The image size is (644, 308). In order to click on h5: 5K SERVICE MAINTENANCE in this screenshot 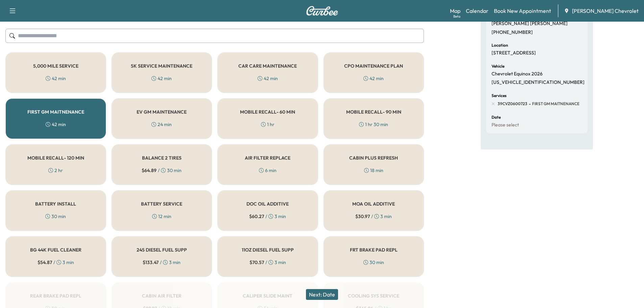, I will do `click(161, 66)`.